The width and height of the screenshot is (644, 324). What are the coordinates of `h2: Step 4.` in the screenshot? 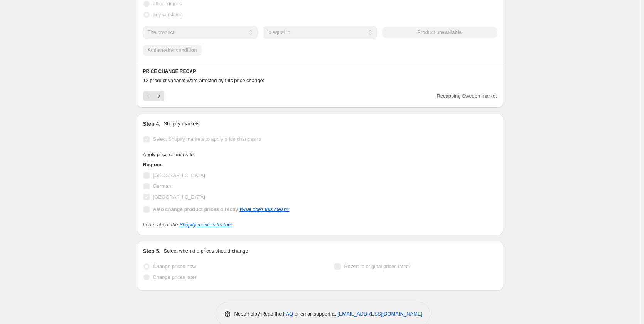 It's located at (152, 124).